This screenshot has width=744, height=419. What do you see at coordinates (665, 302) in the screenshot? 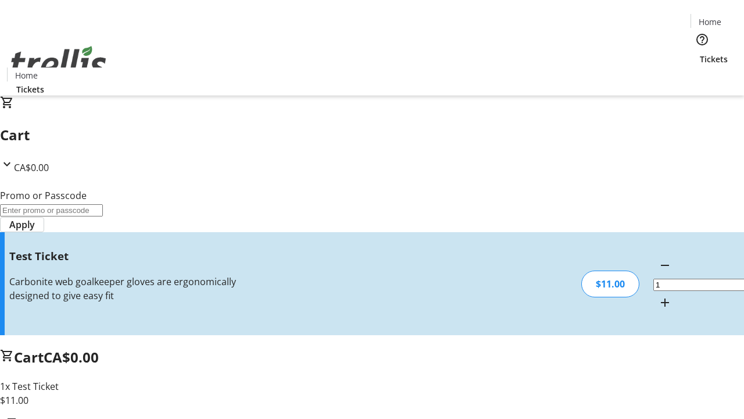
I see `button: Increment by one` at bounding box center [665, 302].